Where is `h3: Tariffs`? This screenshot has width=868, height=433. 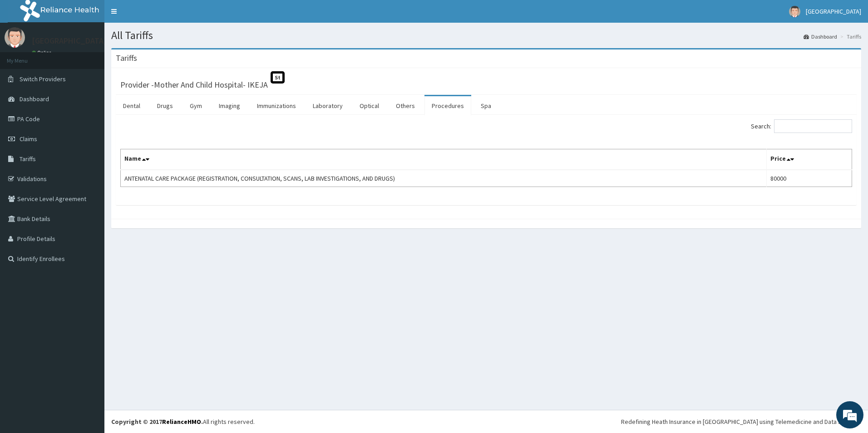 h3: Tariffs is located at coordinates (126, 58).